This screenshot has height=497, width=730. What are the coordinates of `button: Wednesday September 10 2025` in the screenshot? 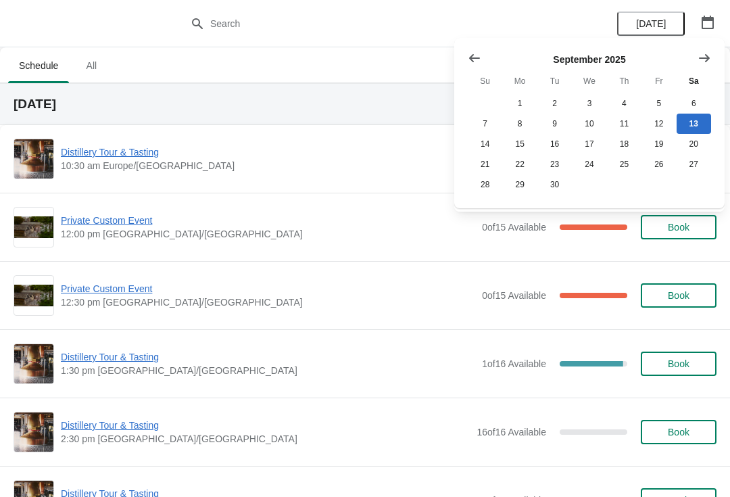 It's located at (589, 124).